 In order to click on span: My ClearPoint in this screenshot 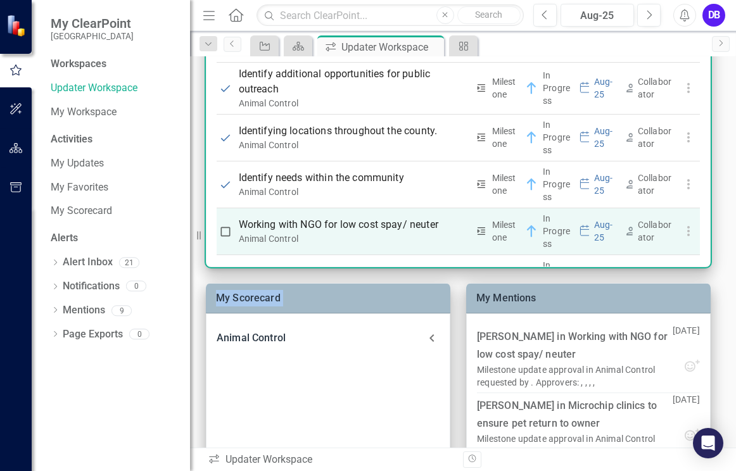, I will do `click(92, 23)`.